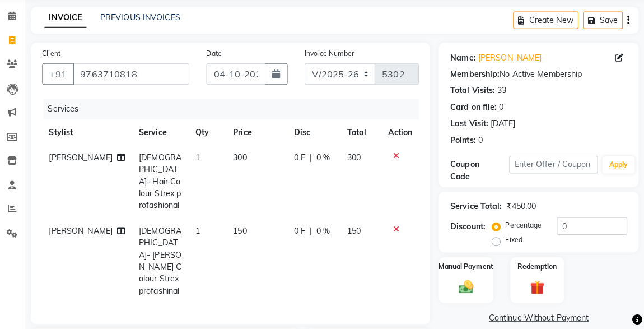  Describe the element at coordinates (475, 110) in the screenshot. I see `div: Card on file:` at that location.